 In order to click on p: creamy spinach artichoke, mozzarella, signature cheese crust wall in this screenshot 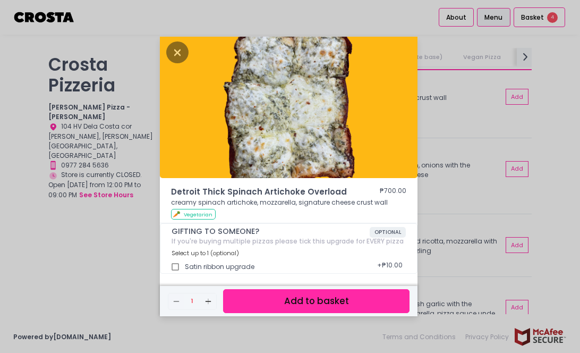, I will do `click(288, 202)`.